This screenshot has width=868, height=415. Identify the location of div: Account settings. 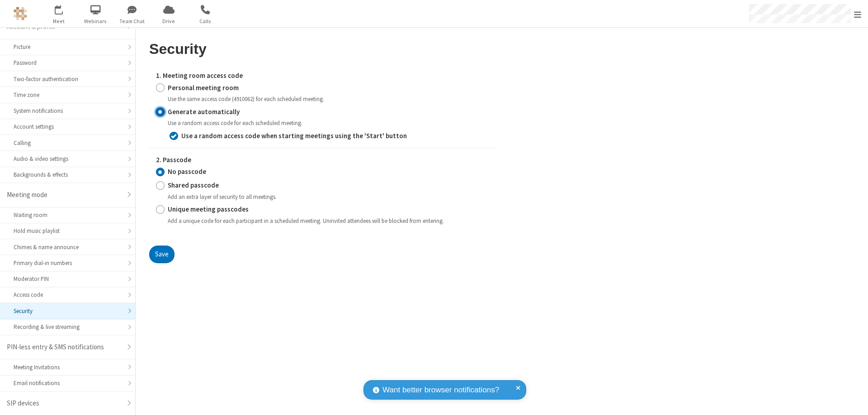
(68, 126).